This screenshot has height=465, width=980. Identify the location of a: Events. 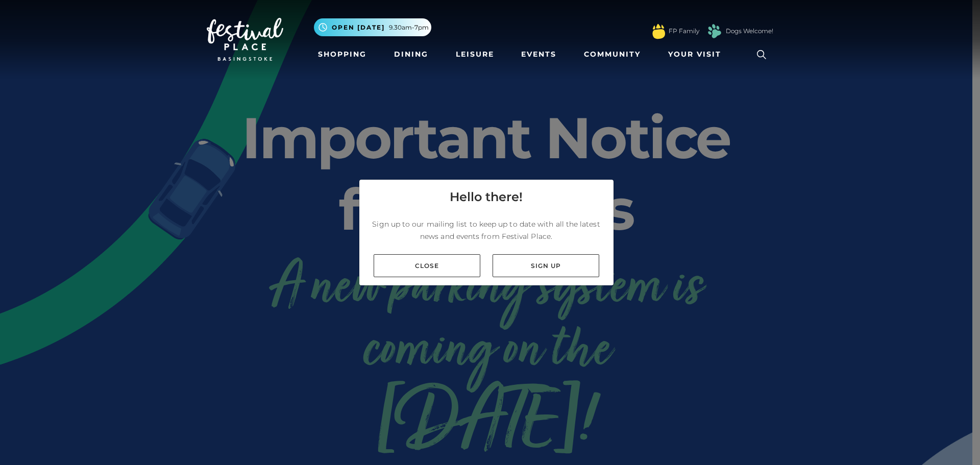
(539, 54).